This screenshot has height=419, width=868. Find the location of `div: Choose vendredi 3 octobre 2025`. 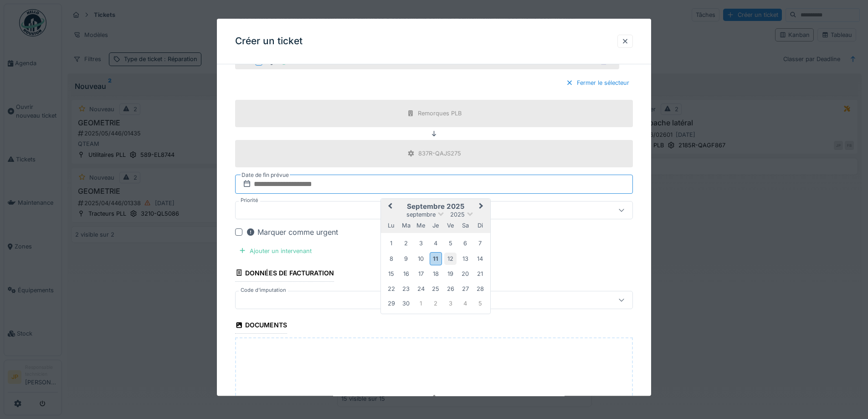

div: Choose vendredi 3 octobre 2025 is located at coordinates (450, 303).